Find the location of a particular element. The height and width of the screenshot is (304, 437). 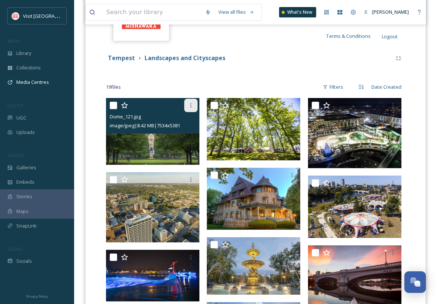

span: Library is located at coordinates (24, 53).